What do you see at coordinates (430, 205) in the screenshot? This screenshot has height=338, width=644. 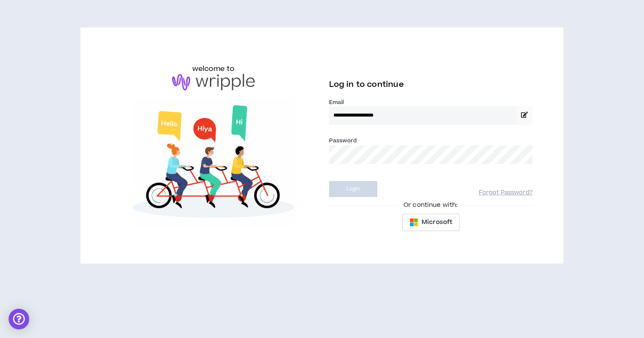 I see `span: Or continue with:` at bounding box center [430, 205].